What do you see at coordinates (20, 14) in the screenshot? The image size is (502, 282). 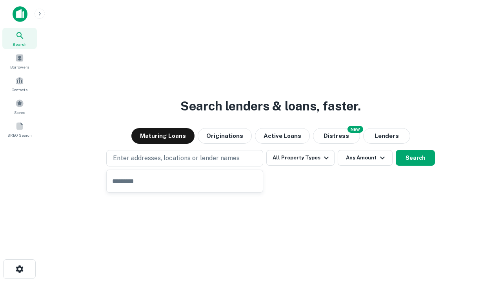 I see `img: capitalize-icon.png` at bounding box center [20, 14].